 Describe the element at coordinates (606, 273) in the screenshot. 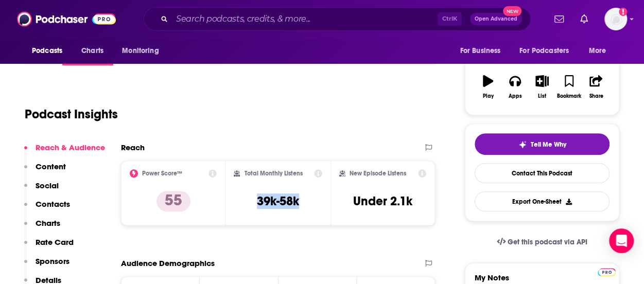

I see `img: Podchaser Pro` at that location.